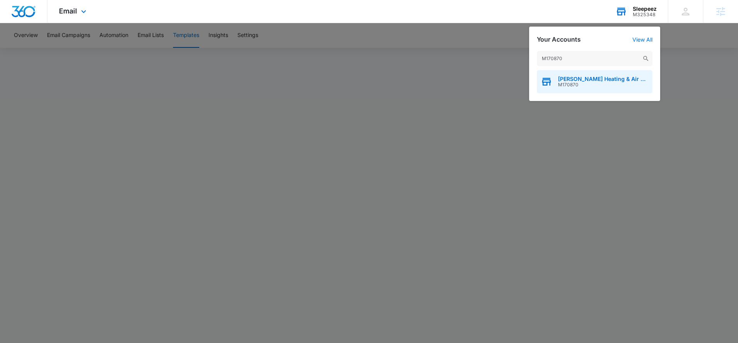 The height and width of the screenshot is (343, 738). What do you see at coordinates (645, 15) in the screenshot?
I see `div: account id` at bounding box center [645, 15].